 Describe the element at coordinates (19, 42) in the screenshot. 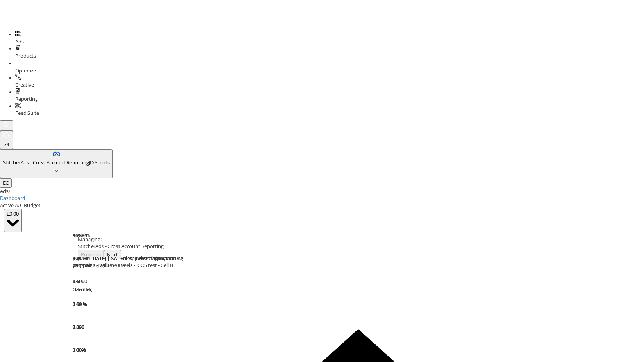

I see `span: Ads` at that location.